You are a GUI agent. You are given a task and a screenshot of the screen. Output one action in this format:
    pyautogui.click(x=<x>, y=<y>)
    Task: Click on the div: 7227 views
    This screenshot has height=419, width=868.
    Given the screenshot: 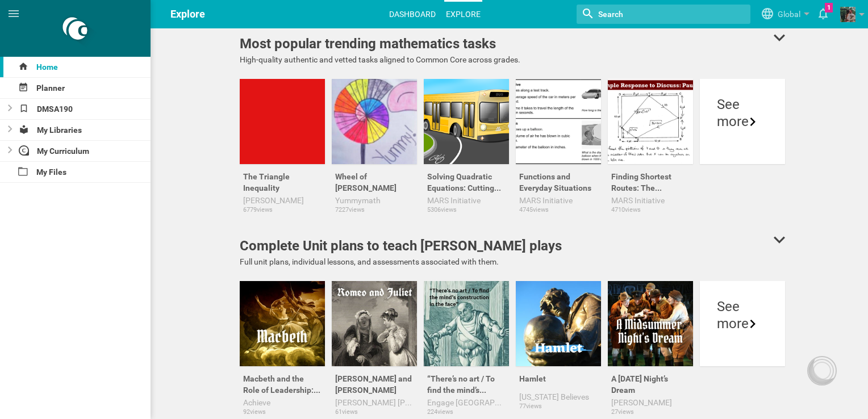 What is the action you would take?
    pyautogui.click(x=374, y=210)
    